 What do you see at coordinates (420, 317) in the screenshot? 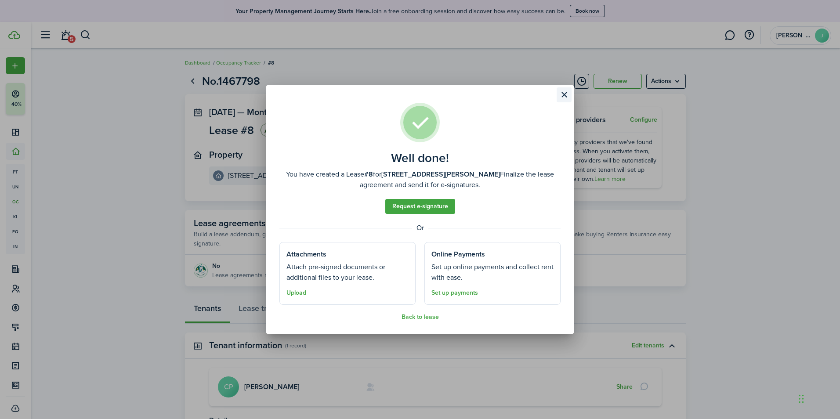
I see `button: Back to lease` at bounding box center [420, 317].